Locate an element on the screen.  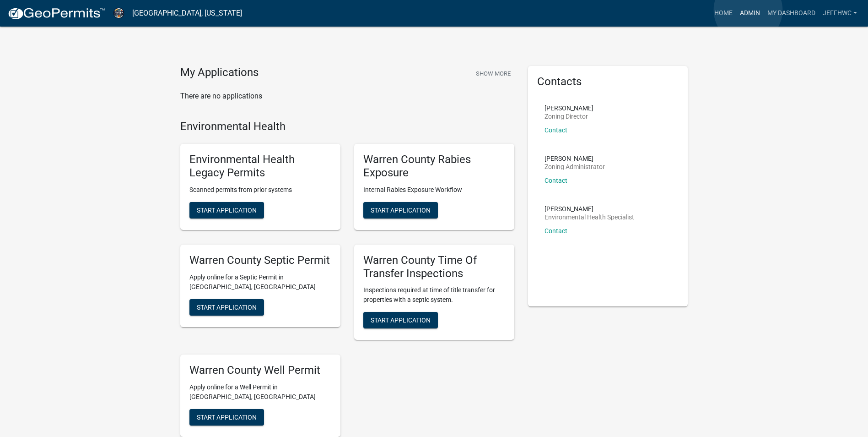
p: Zoning Director is located at coordinates (569, 116).